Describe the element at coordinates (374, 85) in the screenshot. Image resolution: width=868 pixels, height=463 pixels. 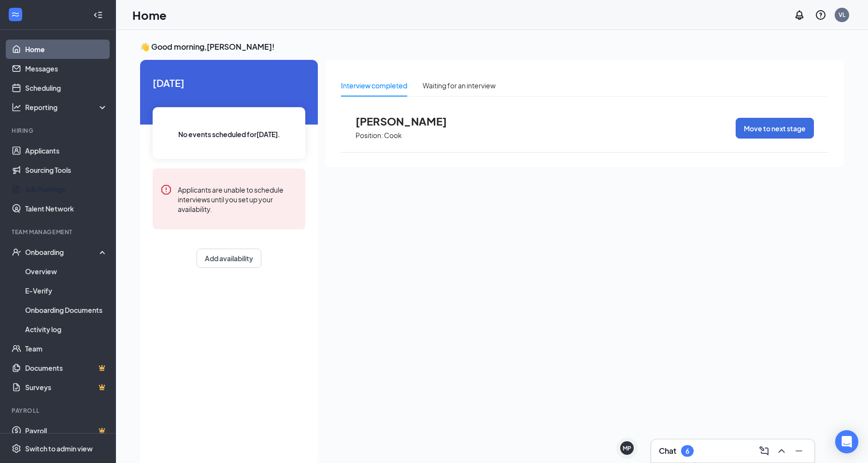
I see `div: Interview completed` at that location.